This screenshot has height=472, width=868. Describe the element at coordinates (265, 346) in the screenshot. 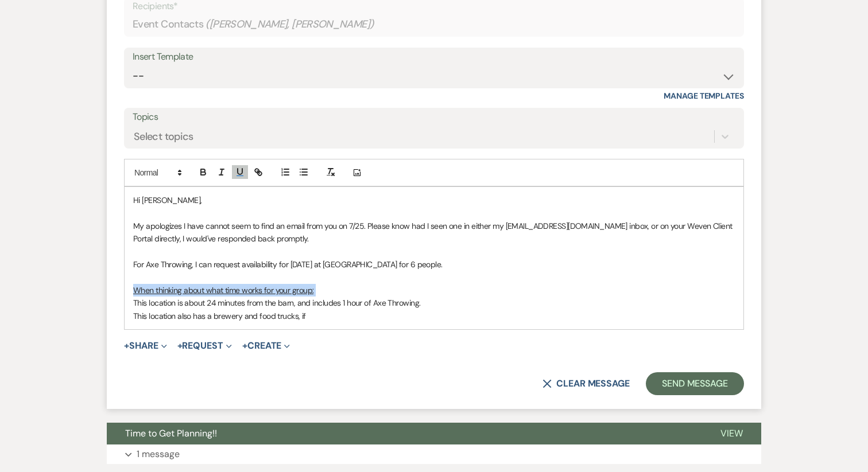

I see `button: Create` at that location.